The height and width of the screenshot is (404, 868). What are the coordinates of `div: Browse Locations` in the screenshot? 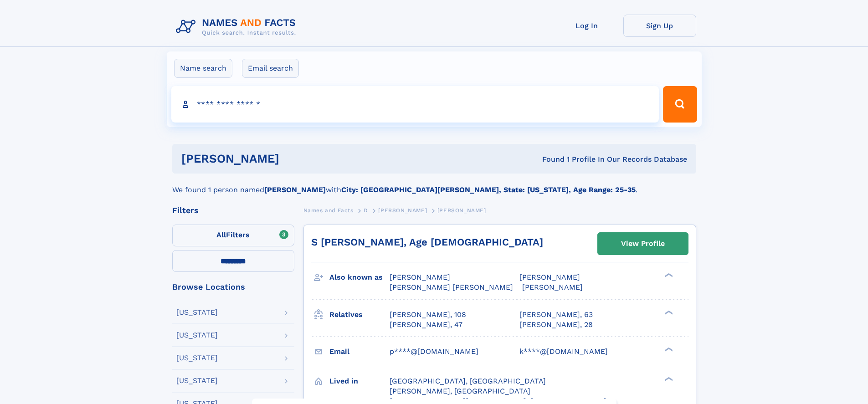 It's located at (233, 287).